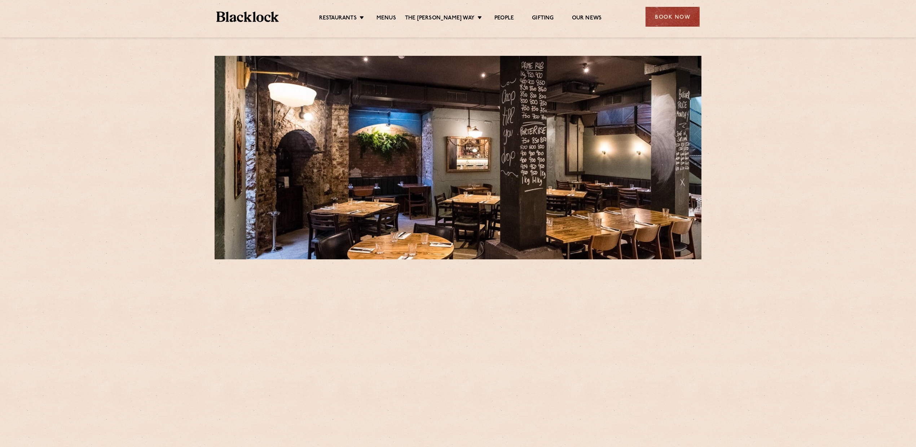  What do you see at coordinates (672, 17) in the screenshot?
I see `div: Book Now` at bounding box center [672, 17].